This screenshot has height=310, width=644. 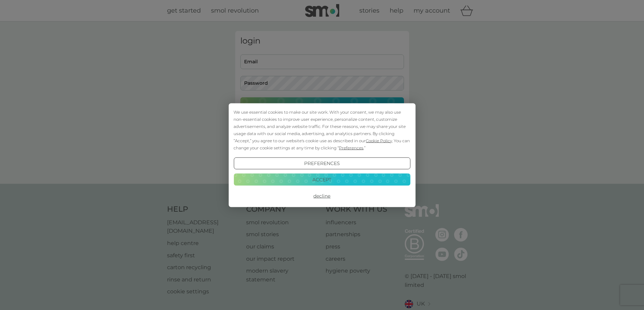 I want to click on button: Accept, so click(x=322, y=180).